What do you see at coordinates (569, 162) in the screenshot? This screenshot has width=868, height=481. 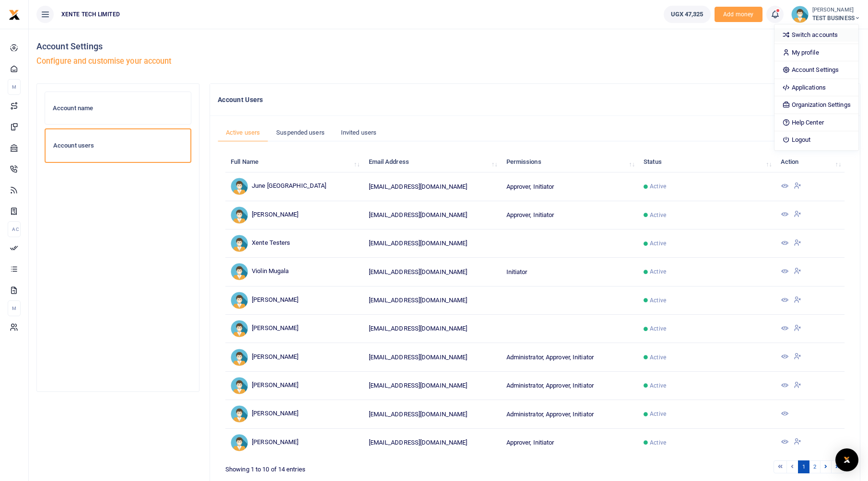 I see `th: Permissions: activate to sort column ascending` at bounding box center [569, 162].